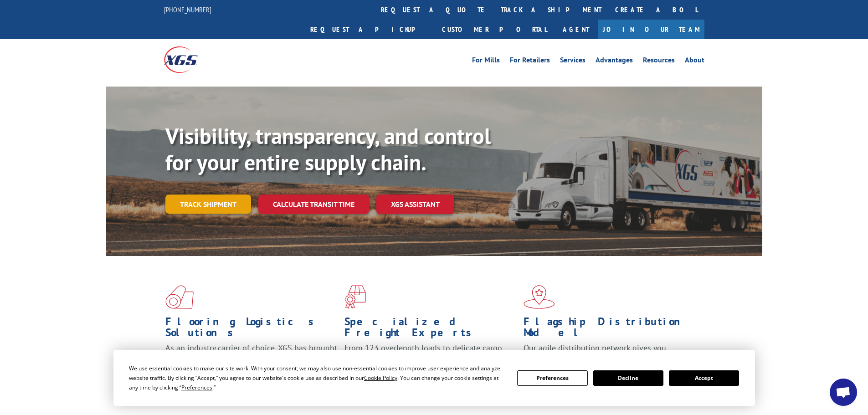 Image resolution: width=868 pixels, height=415 pixels. Describe the element at coordinates (659, 62) in the screenshot. I see `a: Resources` at that location.